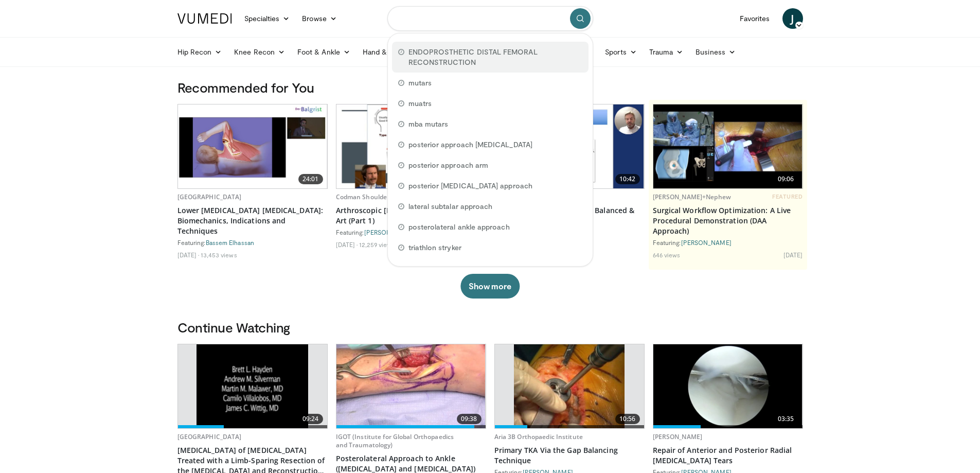  I want to click on span: posterior approach arm, so click(449, 165).